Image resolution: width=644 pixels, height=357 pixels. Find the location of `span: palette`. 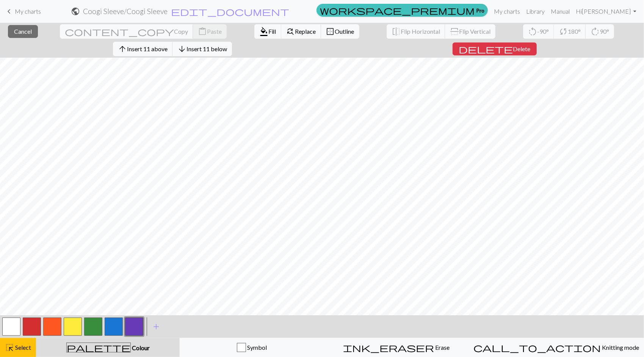

span: palette is located at coordinates (99, 347).